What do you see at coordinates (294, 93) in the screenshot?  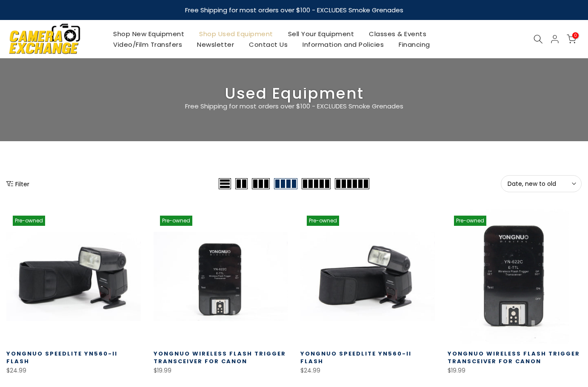 I see `h3: Used Equipment` at bounding box center [294, 93].